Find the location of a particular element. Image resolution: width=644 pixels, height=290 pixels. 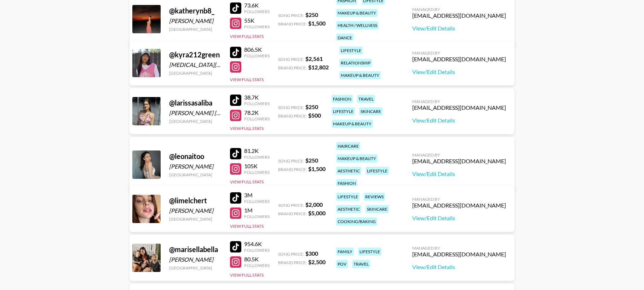

div: reviews is located at coordinates (374, 197).